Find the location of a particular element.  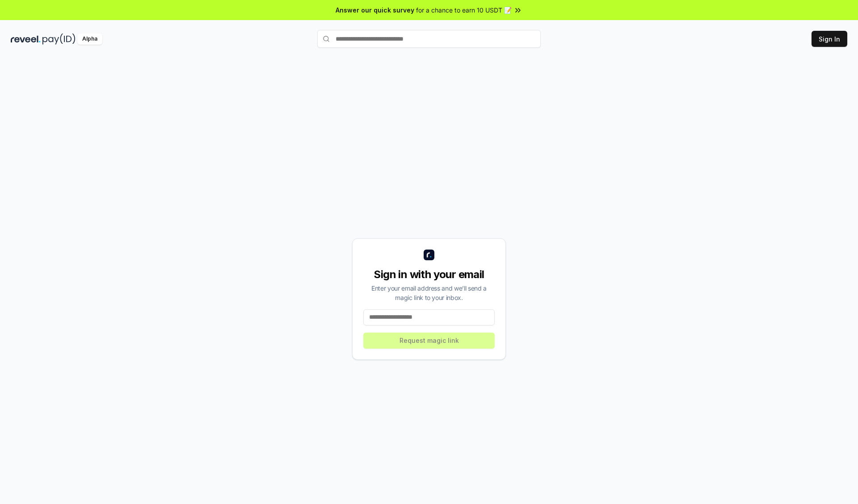

div: Alpha is located at coordinates (90, 38).